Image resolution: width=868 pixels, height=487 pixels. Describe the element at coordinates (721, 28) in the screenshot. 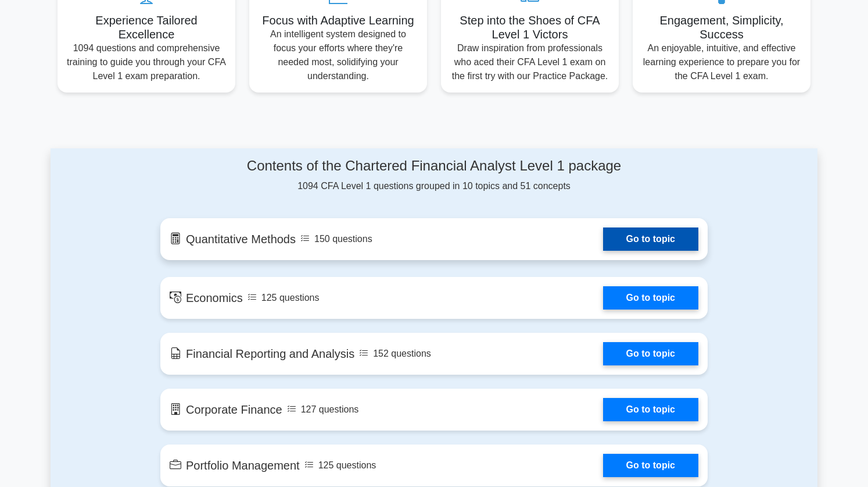

I see `h5: Engagement, Simplicity, Success` at that location.